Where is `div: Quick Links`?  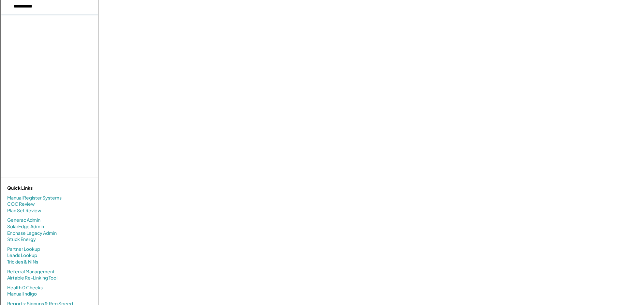 div: Quick Links is located at coordinates (40, 188).